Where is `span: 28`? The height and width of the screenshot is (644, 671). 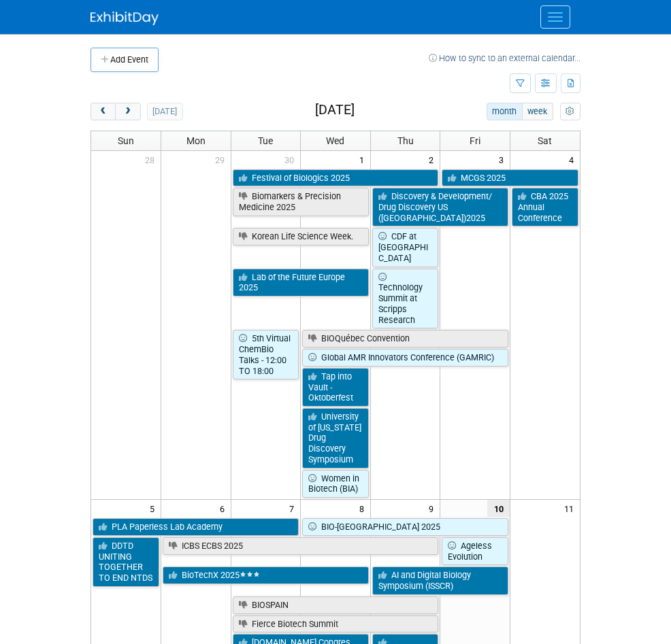 span: 28 is located at coordinates (152, 159).